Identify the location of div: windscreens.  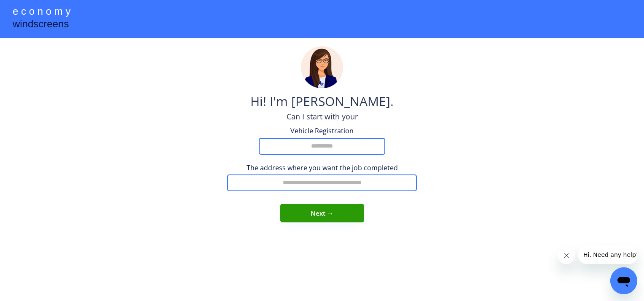
(40, 25).